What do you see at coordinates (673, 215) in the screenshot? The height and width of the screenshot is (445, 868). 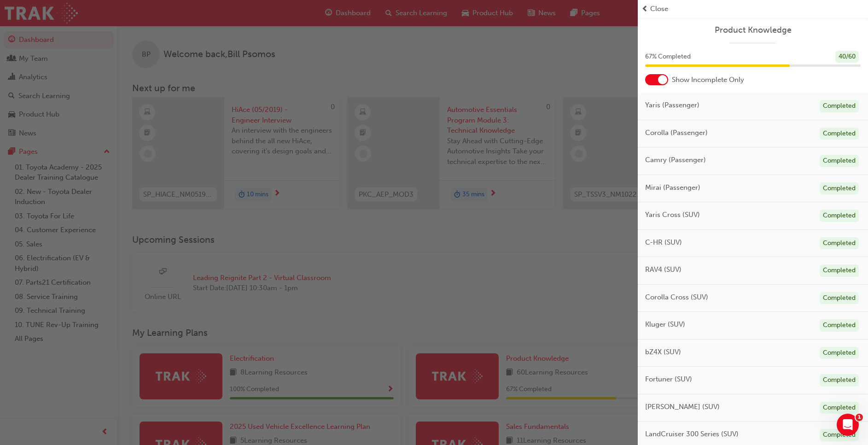 I see `span: Yaris Cross (SUV)` at bounding box center [673, 215].